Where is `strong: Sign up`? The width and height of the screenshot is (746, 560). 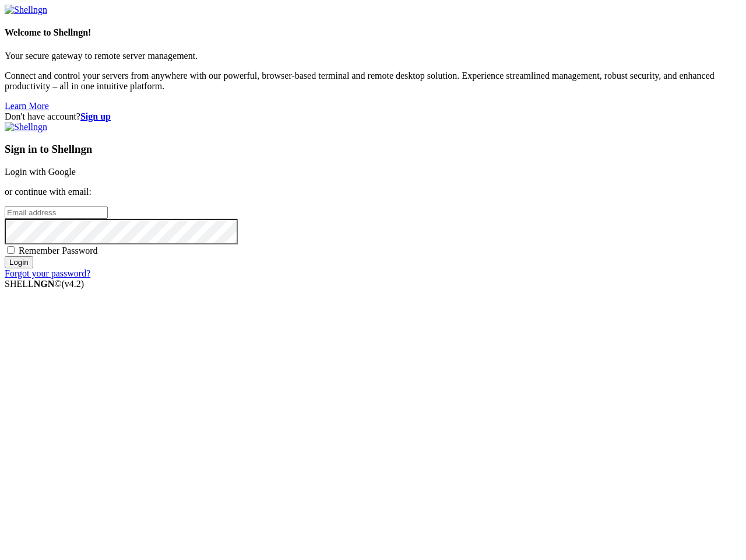
strong: Sign up is located at coordinates (95, 116).